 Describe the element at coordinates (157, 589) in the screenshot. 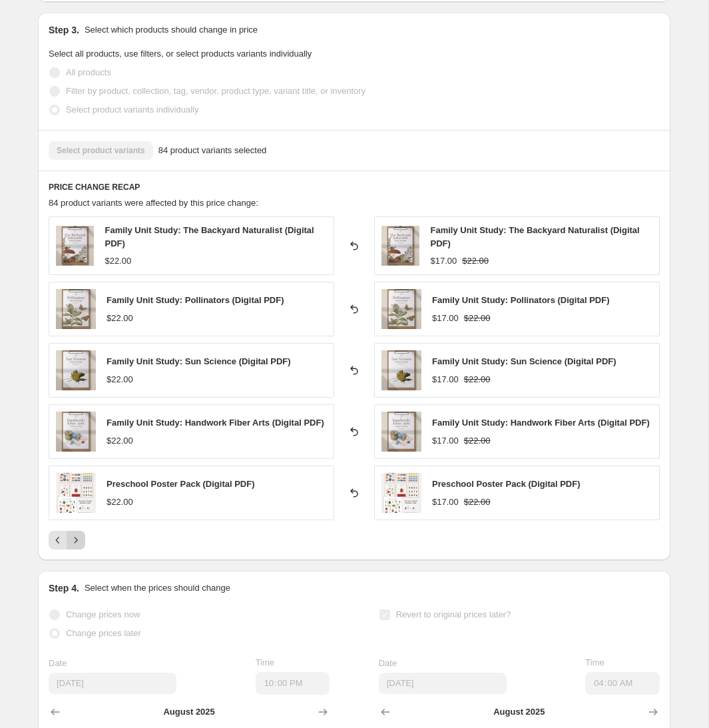

I see `p: Select when the prices should change` at that location.